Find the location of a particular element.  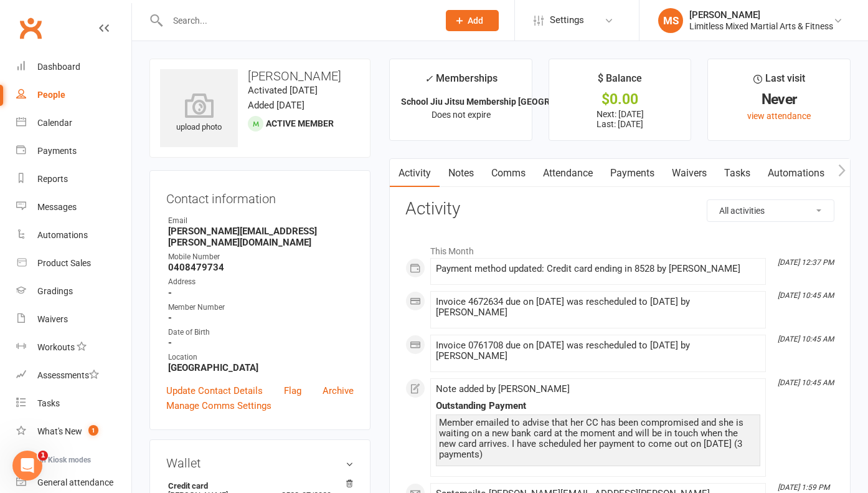

div: Waivers is located at coordinates (52, 319).